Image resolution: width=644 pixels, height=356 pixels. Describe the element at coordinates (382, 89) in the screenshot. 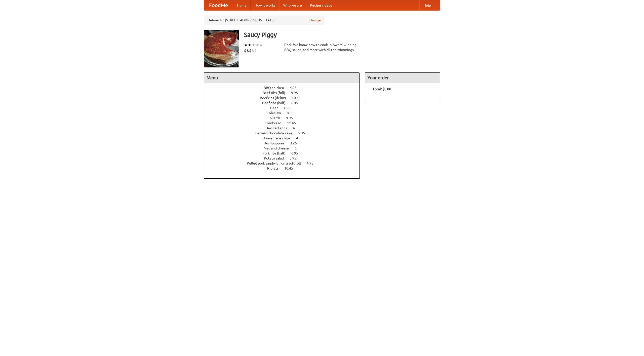

I see `b: Total: $0.00` at that location.